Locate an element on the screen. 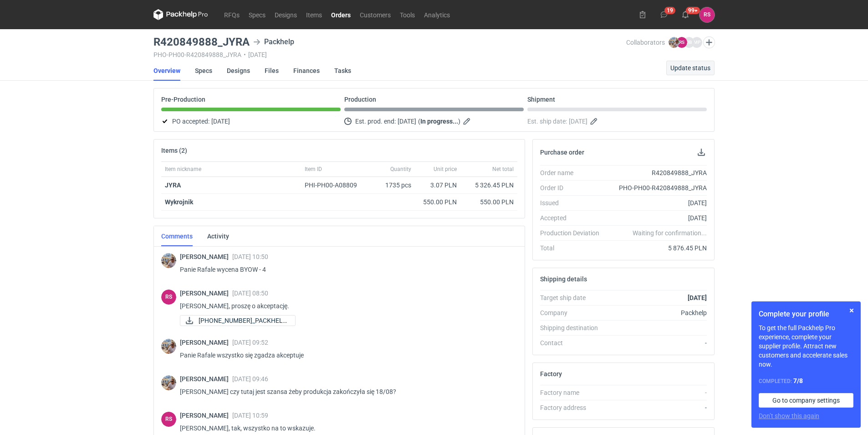 This screenshot has height=435, width=868. a: RFQs is located at coordinates (231, 15).